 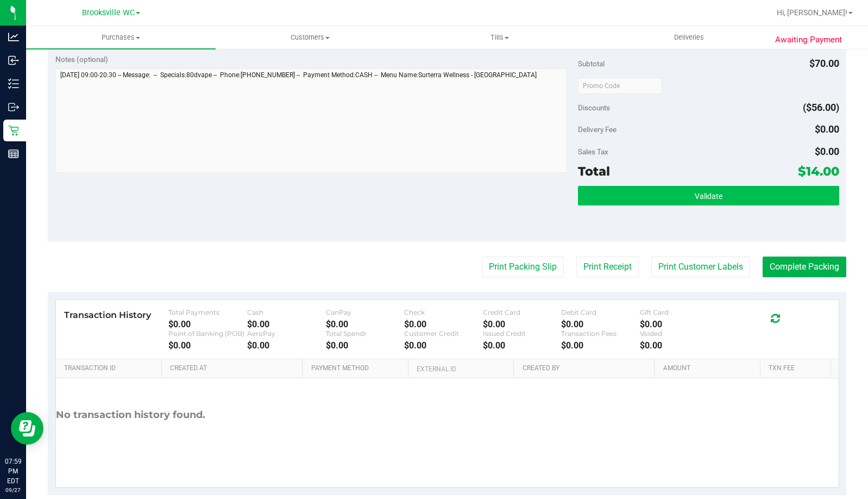 What do you see at coordinates (601, 333) in the screenshot?
I see `div: Transaction Fees` at bounding box center [601, 333].